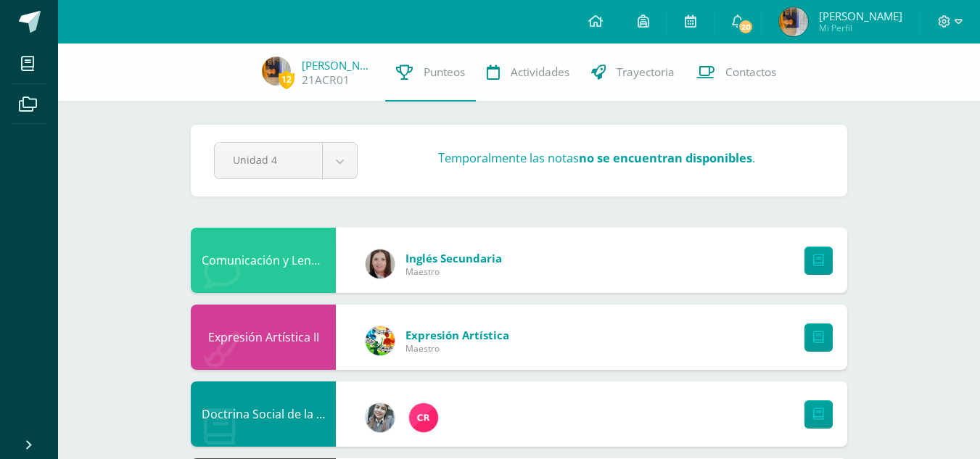 This screenshot has height=459, width=980. Describe the element at coordinates (430, 72) in the screenshot. I see `a: Punteos` at that location.